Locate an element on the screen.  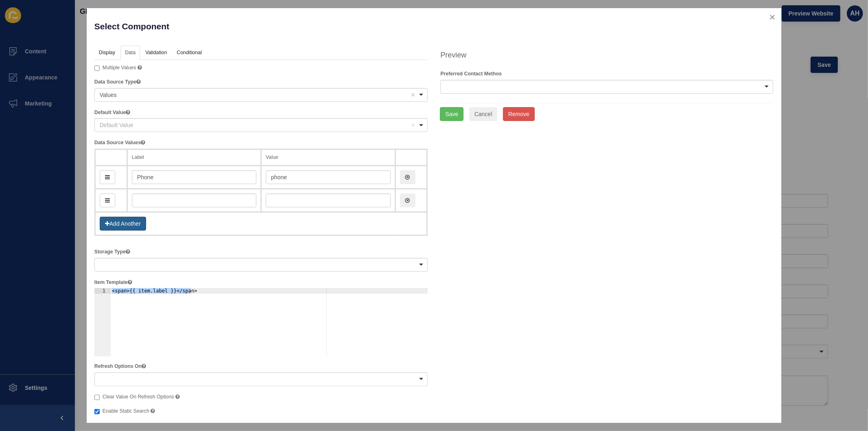
div: Default Value is located at coordinates (255, 125).